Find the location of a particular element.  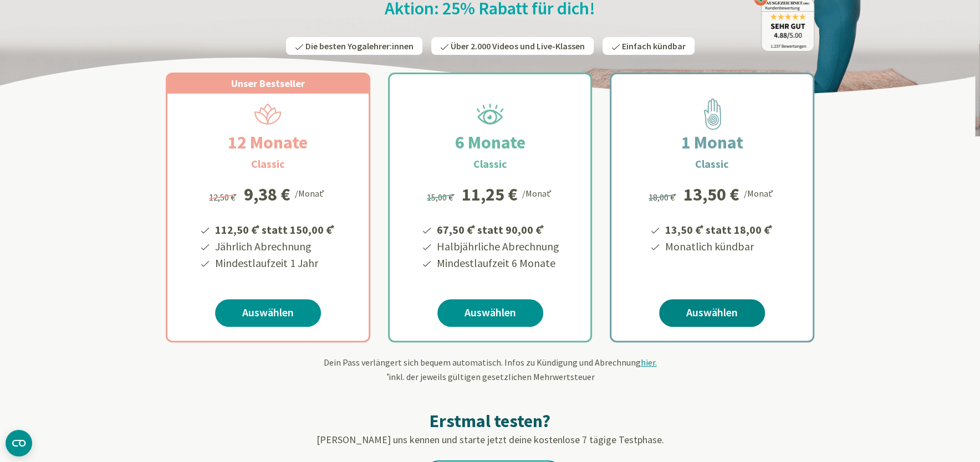

span: Die besten Yogalehrer:innen is located at coordinates (359, 46).